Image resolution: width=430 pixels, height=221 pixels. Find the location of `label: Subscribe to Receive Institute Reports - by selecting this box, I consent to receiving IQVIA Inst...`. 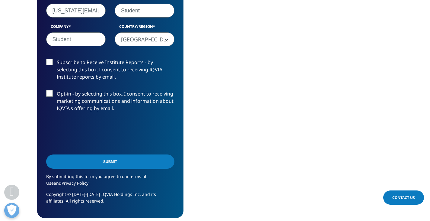

label: Subscribe to Receive Institute Reports - by selecting this box, I consent to receiving IQVIA Inst... is located at coordinates (110, 71).